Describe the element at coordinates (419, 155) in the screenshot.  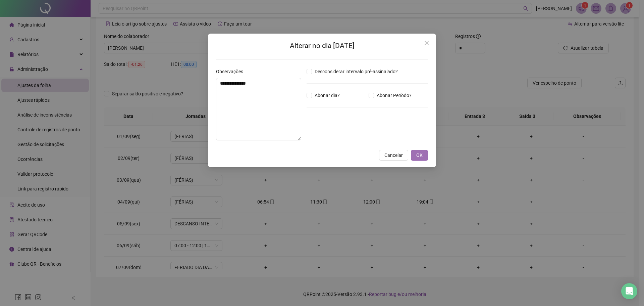
I see `span: OK` at that location.